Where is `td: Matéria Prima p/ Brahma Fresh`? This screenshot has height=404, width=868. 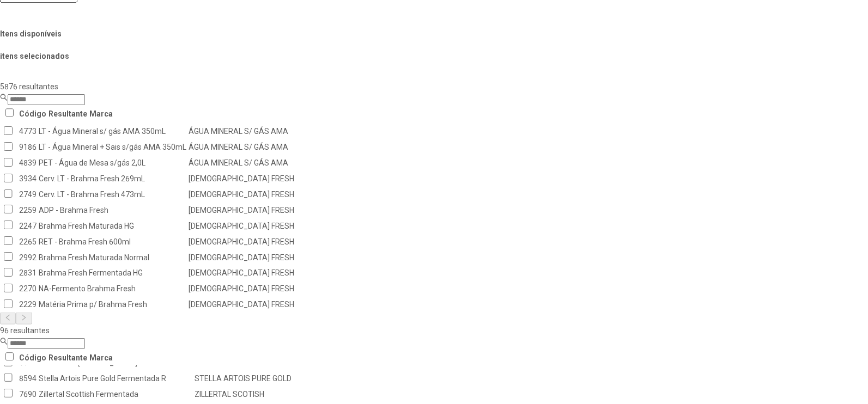 td: Matéria Prima p/ Brahma Fresh is located at coordinates (112, 304).